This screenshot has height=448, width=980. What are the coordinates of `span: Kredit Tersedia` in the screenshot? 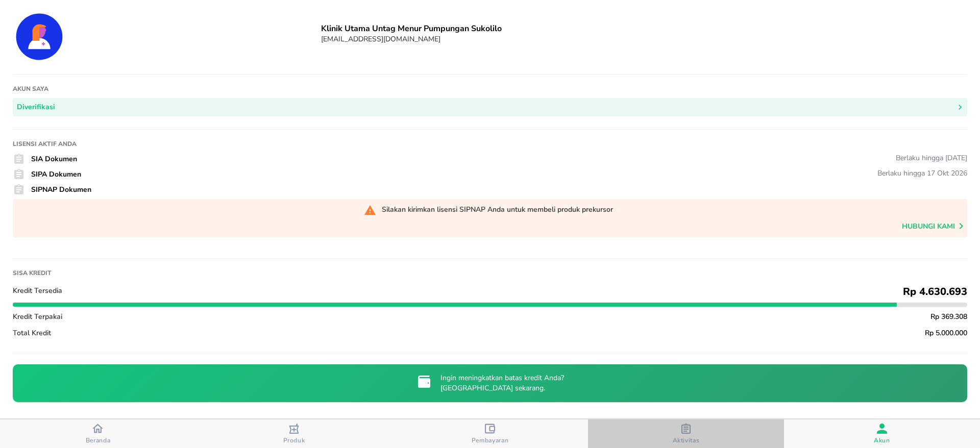 It's located at (38, 290).